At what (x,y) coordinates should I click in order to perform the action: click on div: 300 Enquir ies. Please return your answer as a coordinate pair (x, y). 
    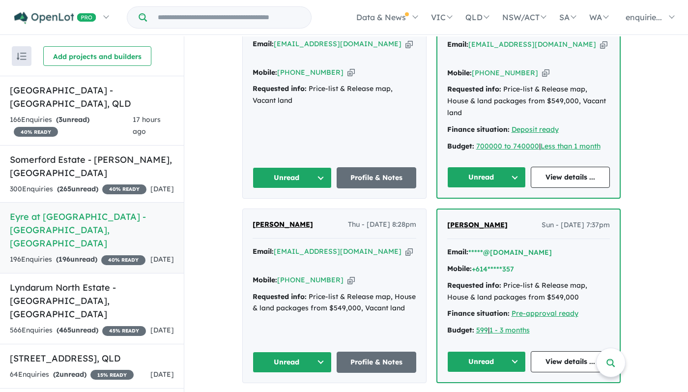
    Looking at the image, I should click on (78, 189).